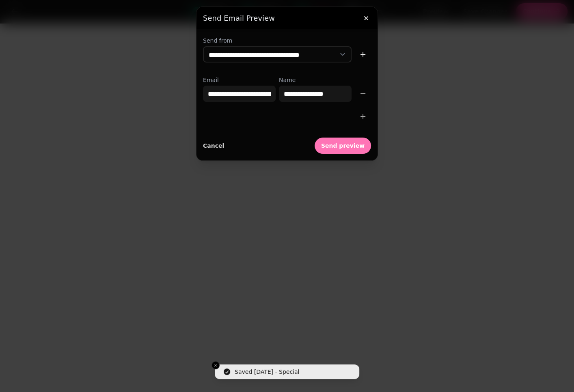 The height and width of the screenshot is (392, 574). I want to click on button: Send preview, so click(343, 146).